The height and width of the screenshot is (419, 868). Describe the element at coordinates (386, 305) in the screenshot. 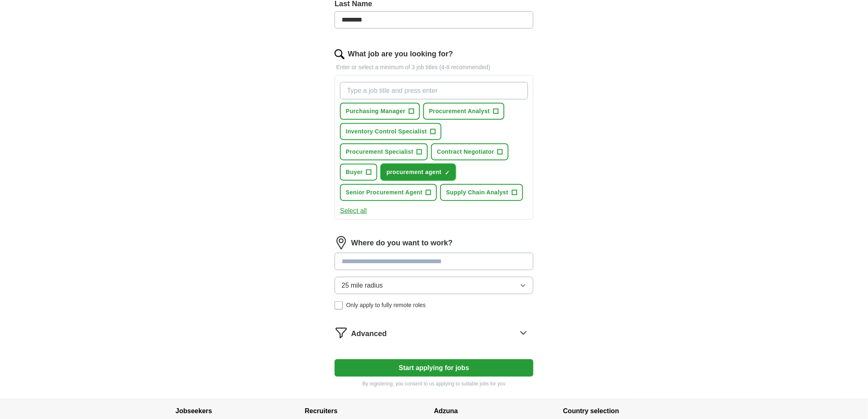

I see `span: Only apply to fully remote roles` at that location.